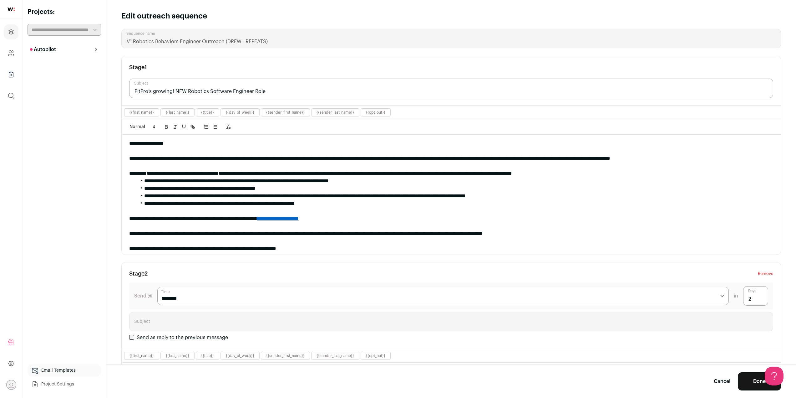  I want to click on span: 1, so click(146, 67).